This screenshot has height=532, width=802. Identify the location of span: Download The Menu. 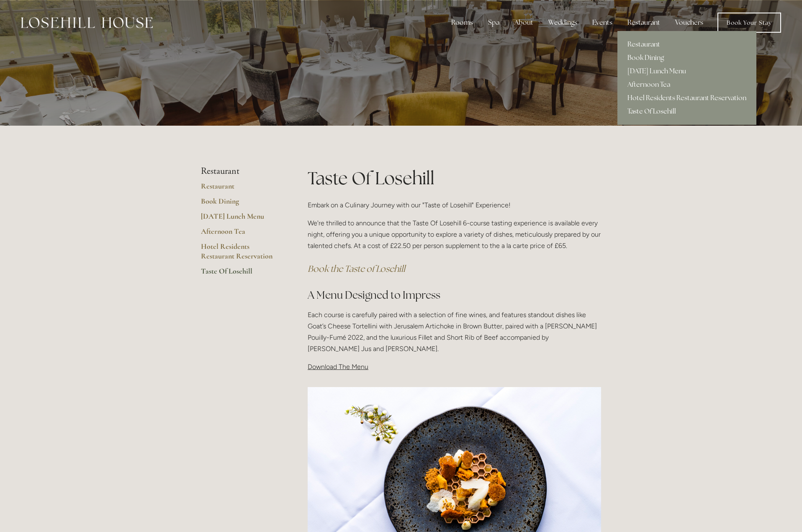
(338, 367).